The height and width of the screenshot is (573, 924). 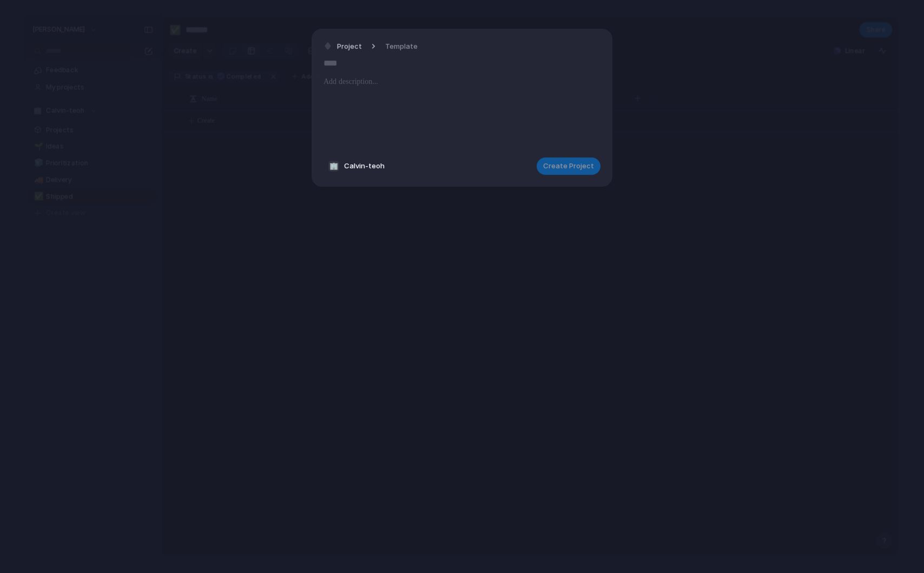 What do you see at coordinates (344, 46) in the screenshot?
I see `button: Project` at bounding box center [344, 46].